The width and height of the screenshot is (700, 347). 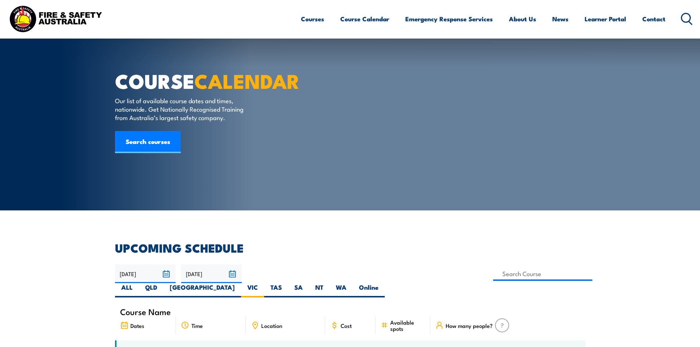 What do you see at coordinates (145, 274) in the screenshot?
I see `input: From date` at bounding box center [145, 274].